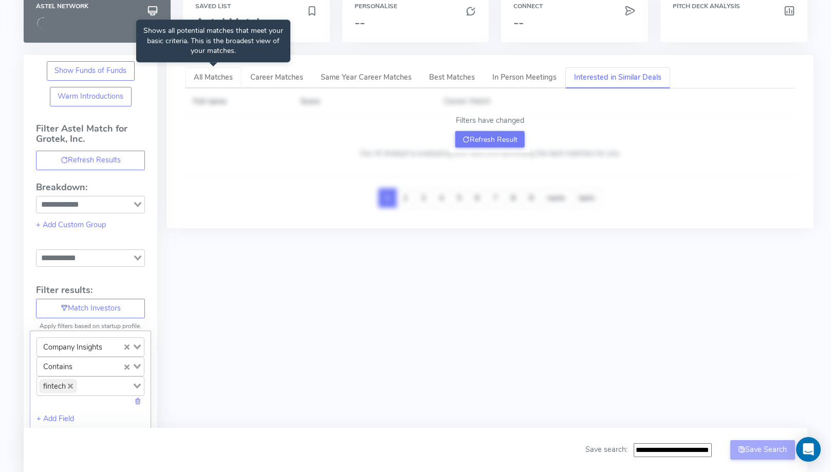 The height and width of the screenshot is (472, 831). What do you see at coordinates (256, 6) in the screenshot?
I see `h6: Saved List` at bounding box center [256, 6].